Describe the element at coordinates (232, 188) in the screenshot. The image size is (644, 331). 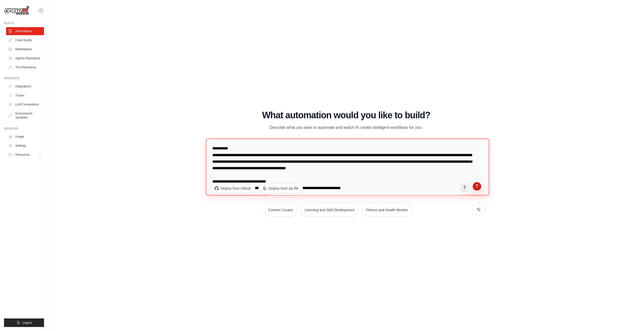
I see `button: Deploy from Github` at that location.